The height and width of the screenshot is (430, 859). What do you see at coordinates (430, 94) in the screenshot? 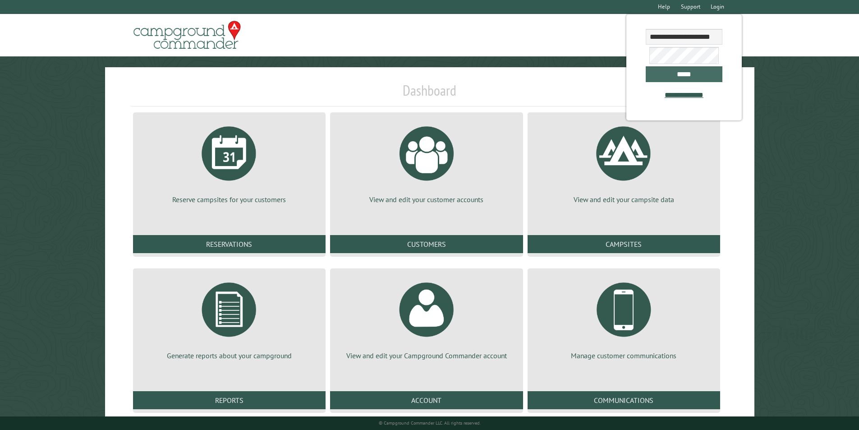
I see `h1: Dashboard` at bounding box center [430, 94].